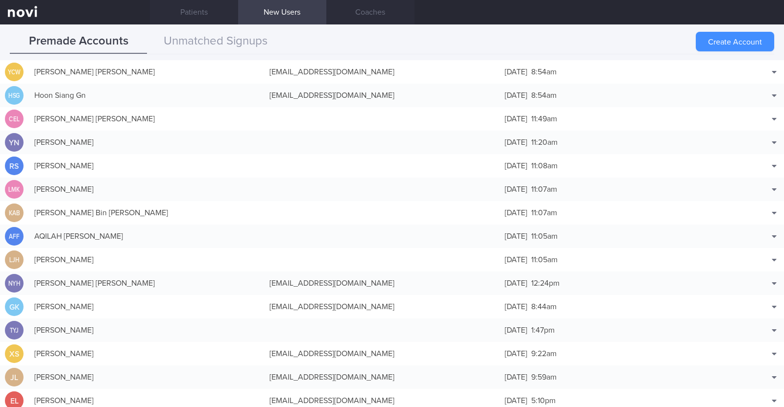 This screenshot has width=784, height=407. Describe the element at coordinates (544, 143) in the screenshot. I see `span: 11:20am` at that location.